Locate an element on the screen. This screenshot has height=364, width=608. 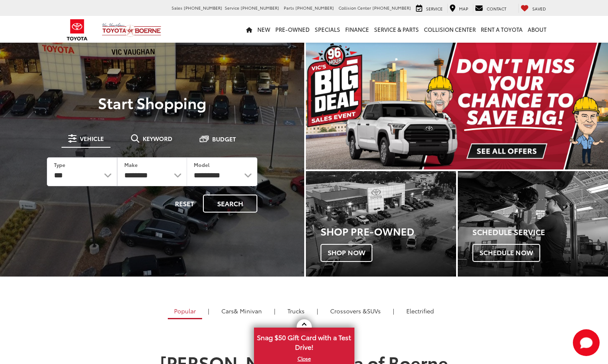
a: Schedule Service Schedule Now is located at coordinates (533, 224).